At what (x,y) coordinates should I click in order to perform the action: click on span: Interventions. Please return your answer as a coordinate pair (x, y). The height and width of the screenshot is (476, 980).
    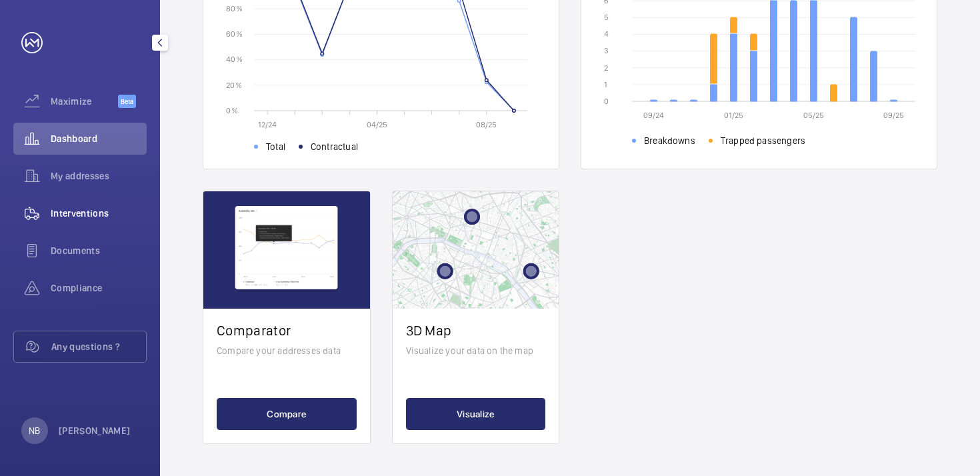
    Looking at the image, I should click on (98, 213).